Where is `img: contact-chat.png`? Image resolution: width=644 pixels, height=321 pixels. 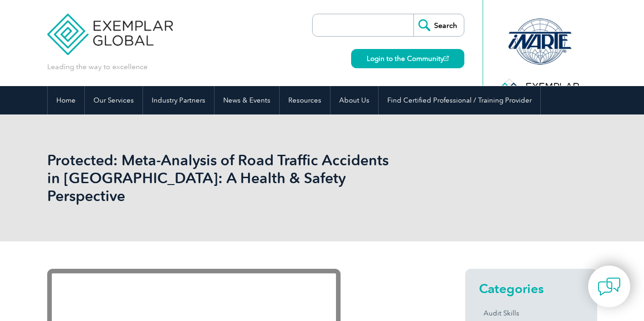
img: contact-chat.png is located at coordinates (609, 286).